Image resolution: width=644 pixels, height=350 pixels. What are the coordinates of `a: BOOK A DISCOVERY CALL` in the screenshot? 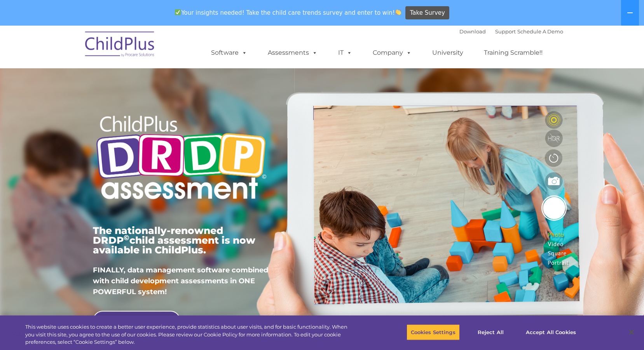 It's located at (137, 321).